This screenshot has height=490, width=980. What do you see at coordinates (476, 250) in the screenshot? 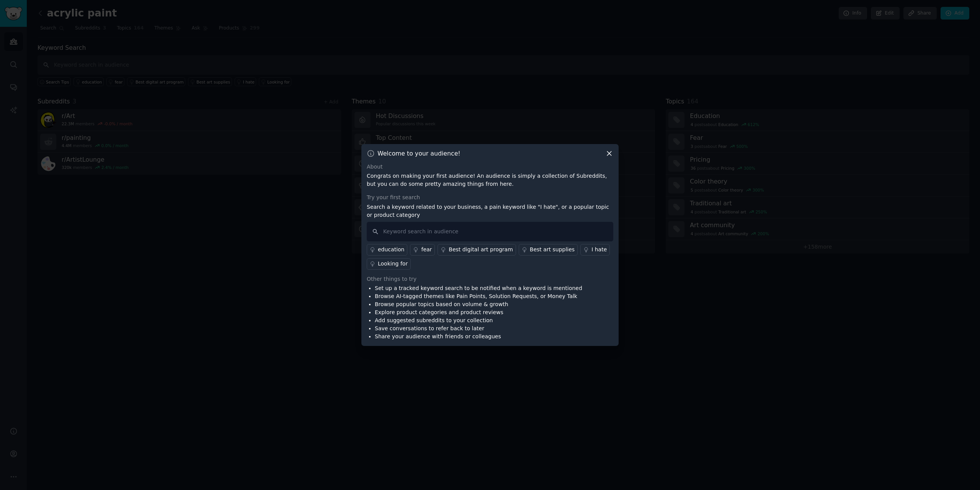
I see `a: Best digital art program` at bounding box center [476, 250].